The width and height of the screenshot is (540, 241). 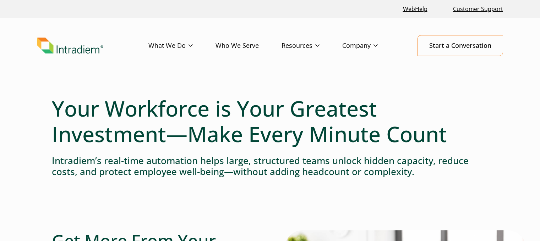 What do you see at coordinates (70, 46) in the screenshot?
I see `img: Intradiem` at bounding box center [70, 46].